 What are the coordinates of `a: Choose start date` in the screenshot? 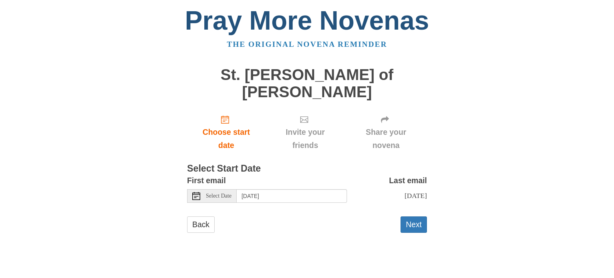 It's located at (226, 132).